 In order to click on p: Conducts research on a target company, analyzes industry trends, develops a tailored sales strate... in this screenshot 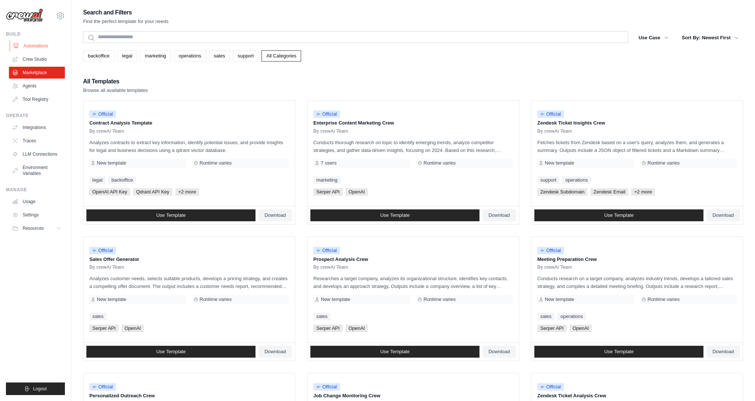, I will do `click(637, 283)`.